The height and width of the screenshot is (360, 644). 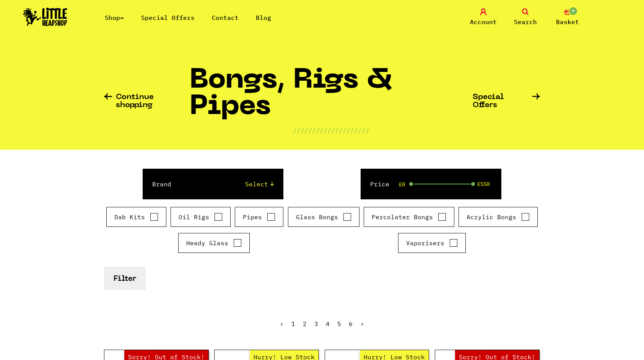 I want to click on button: Filter, so click(x=125, y=278).